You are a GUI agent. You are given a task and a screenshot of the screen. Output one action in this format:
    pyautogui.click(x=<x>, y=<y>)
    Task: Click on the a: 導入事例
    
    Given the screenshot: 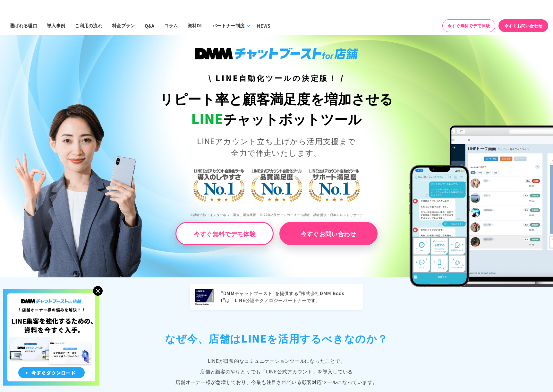 What is the action you would take?
    pyautogui.click(x=56, y=25)
    